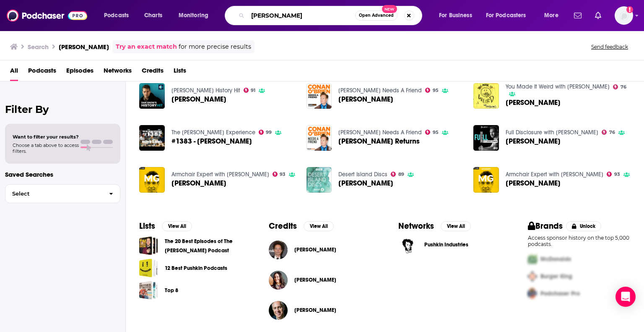 The width and height of the screenshot is (644, 332). Describe the element at coordinates (626, 297) in the screenshot. I see `div: Open Intercom Messenger` at that location.